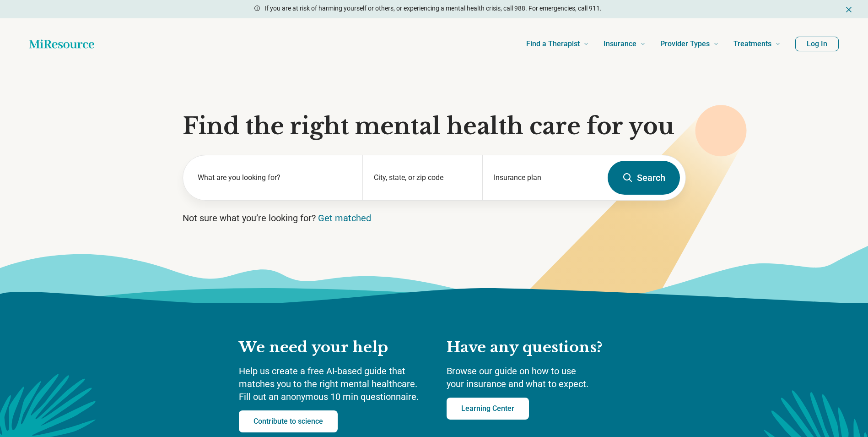 This screenshot has height=437, width=868. I want to click on span: Insurance, so click(620, 44).